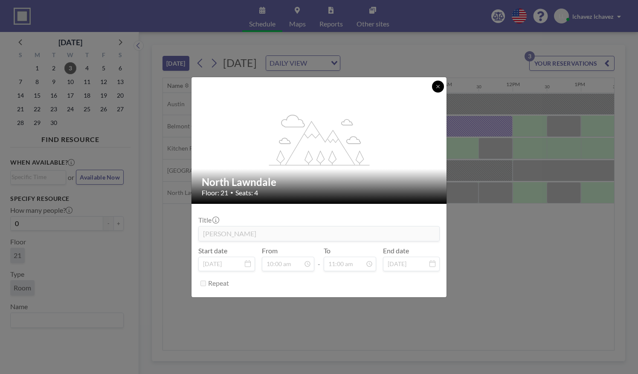 The width and height of the screenshot is (638, 374). What do you see at coordinates (269, 251) in the screenshot?
I see `label: From` at bounding box center [269, 251].